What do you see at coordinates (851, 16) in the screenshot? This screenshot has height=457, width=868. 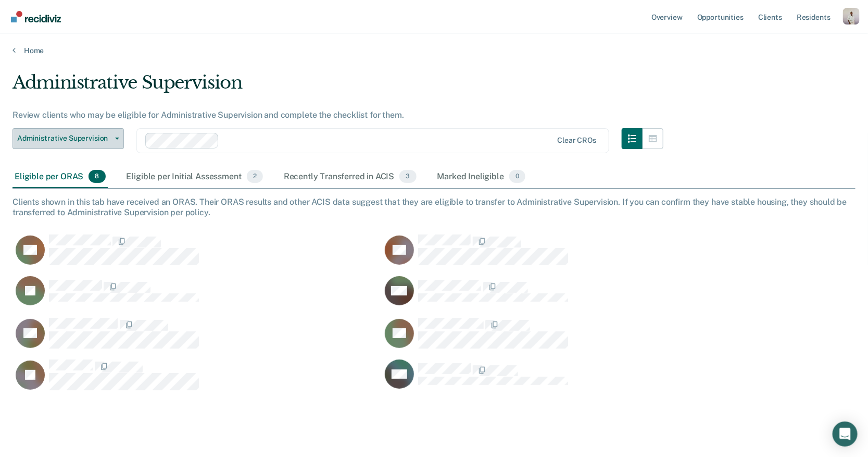 I see `button: Profile dropdown button` at bounding box center [851, 16].